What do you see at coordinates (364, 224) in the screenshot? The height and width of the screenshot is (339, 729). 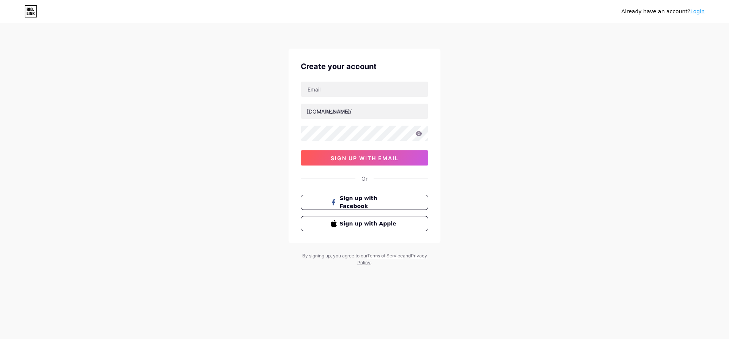 I see `a: Sign up with Apple` at bounding box center [364, 224].